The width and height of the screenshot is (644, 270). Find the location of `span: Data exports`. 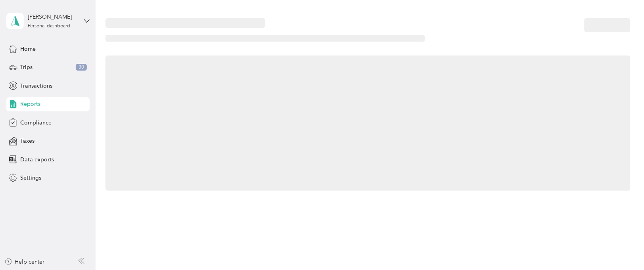

span: Data exports is located at coordinates (37, 160).